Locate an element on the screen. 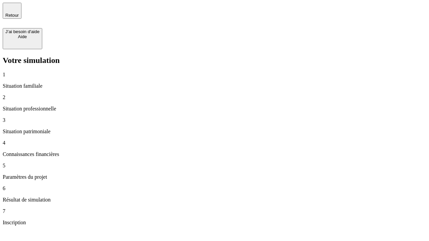 The height and width of the screenshot is (241, 429). p: 2 is located at coordinates (215, 98).